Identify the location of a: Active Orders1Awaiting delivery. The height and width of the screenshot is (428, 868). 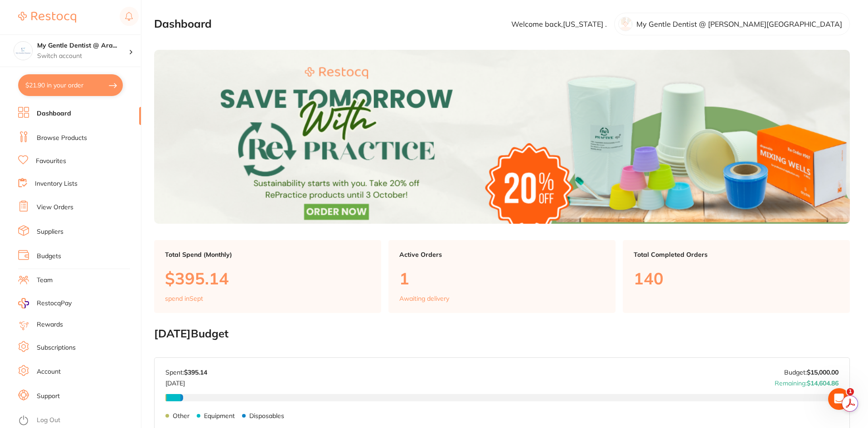
(502, 277).